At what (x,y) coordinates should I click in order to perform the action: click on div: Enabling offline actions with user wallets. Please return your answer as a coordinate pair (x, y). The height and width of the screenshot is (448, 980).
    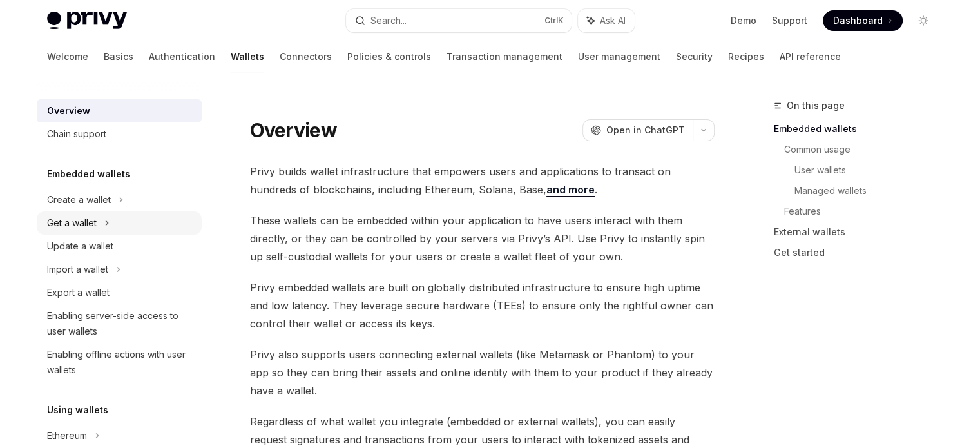
    Looking at the image, I should click on (120, 362).